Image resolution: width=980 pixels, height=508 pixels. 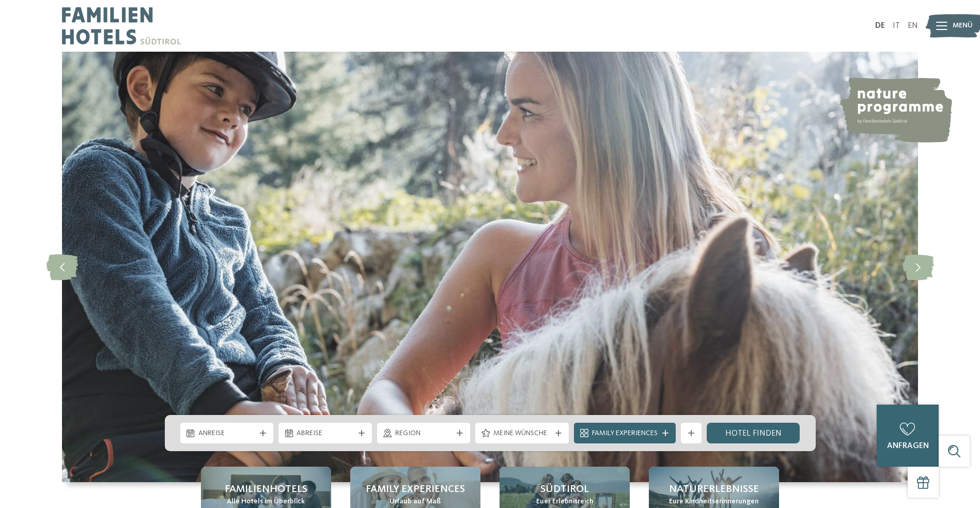 I want to click on span: Euer Erlebnisreich, so click(x=564, y=502).